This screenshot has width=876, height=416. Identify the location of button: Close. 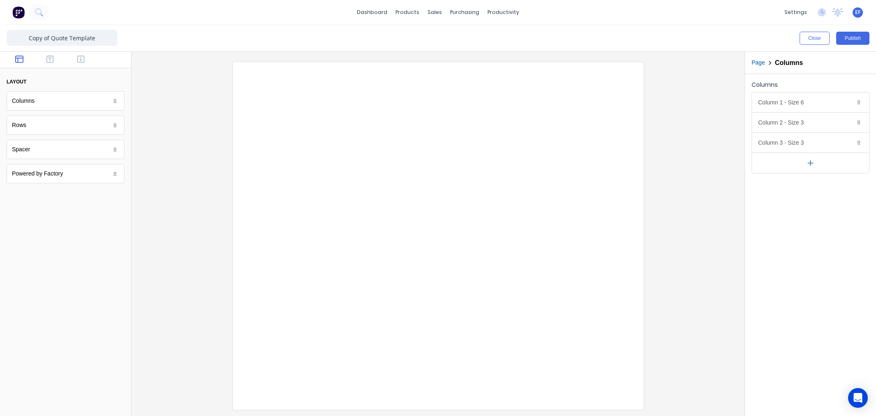
(814, 38).